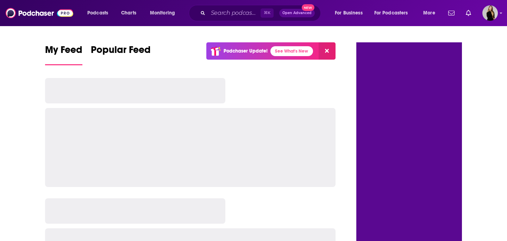  Describe the element at coordinates (292, 51) in the screenshot. I see `a: See What's New` at that location.